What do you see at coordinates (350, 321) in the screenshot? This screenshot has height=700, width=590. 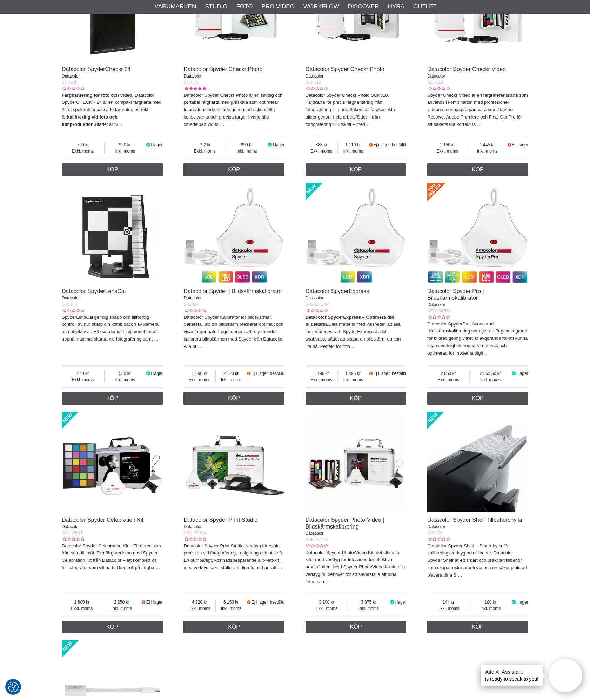 I see `strong: Datacolor SpyderExpress – Optimera din bildskärm.` at bounding box center [350, 321].